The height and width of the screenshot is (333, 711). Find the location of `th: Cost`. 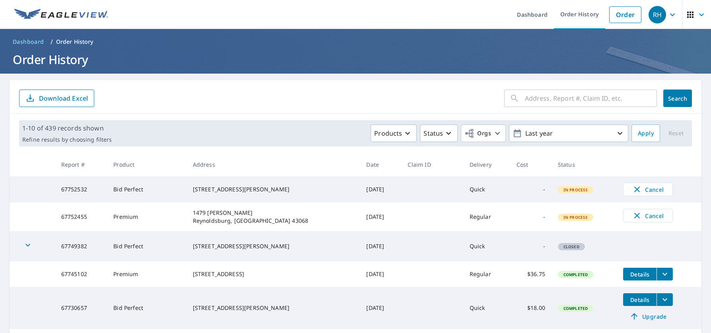

th: Cost is located at coordinates (531, 164).